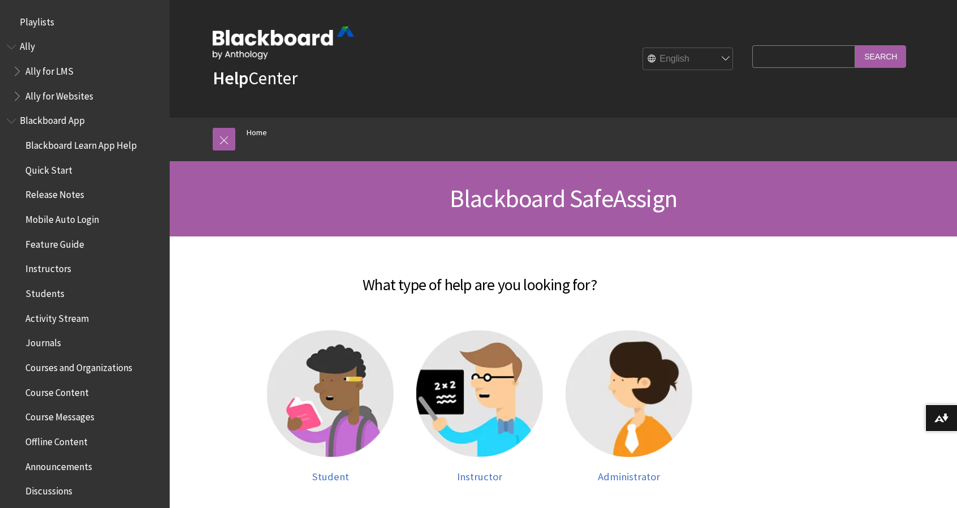 This screenshot has width=957, height=508. Describe the element at coordinates (330, 407) in the screenshot. I see `a: Student help Student` at that location.